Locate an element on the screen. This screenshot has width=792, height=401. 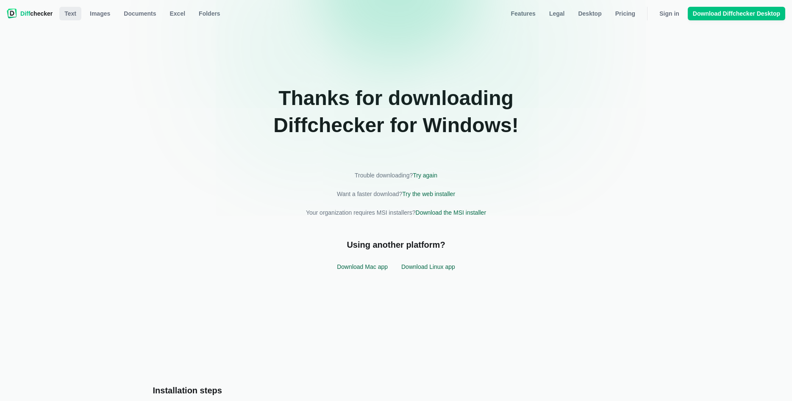
span: Features is located at coordinates (523, 14).